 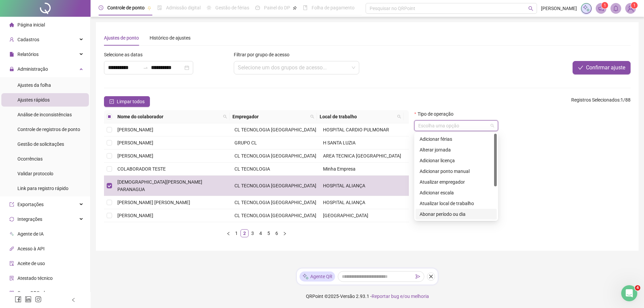 I want to click on span: COLABORADOR TESTE, so click(x=141, y=169).